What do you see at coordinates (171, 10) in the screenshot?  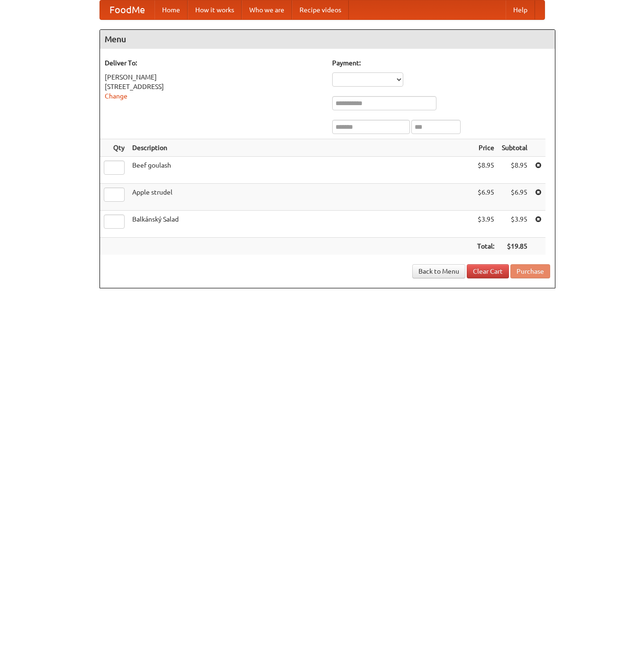 I see `a: Home` at bounding box center [171, 10].